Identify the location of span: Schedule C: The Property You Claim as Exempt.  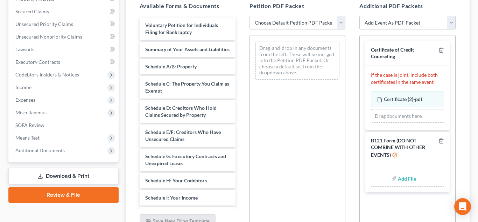
(187, 87).